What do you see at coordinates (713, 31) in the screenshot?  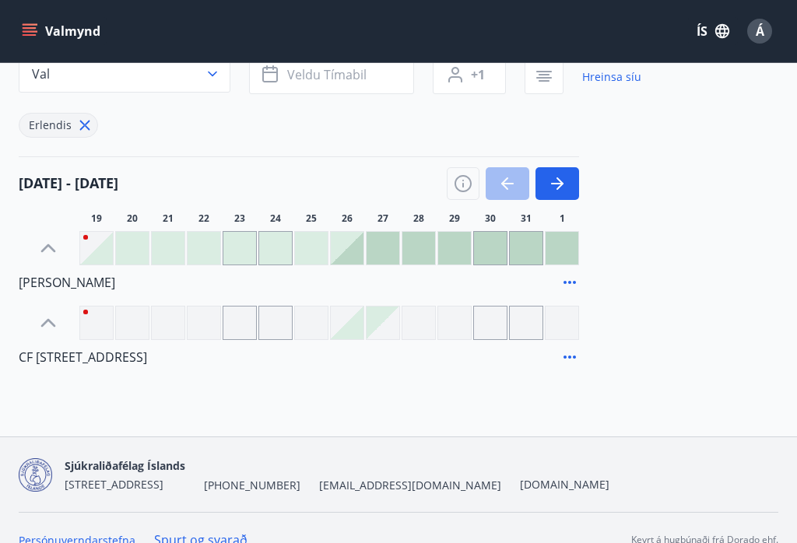 I see `button: ÍS` at bounding box center [713, 31].